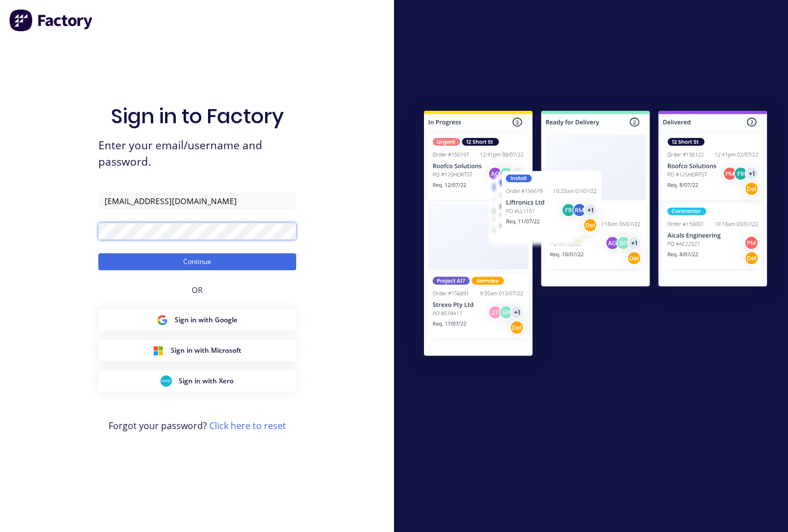 The height and width of the screenshot is (532, 788). I want to click on span: Sign in with Google, so click(206, 320).